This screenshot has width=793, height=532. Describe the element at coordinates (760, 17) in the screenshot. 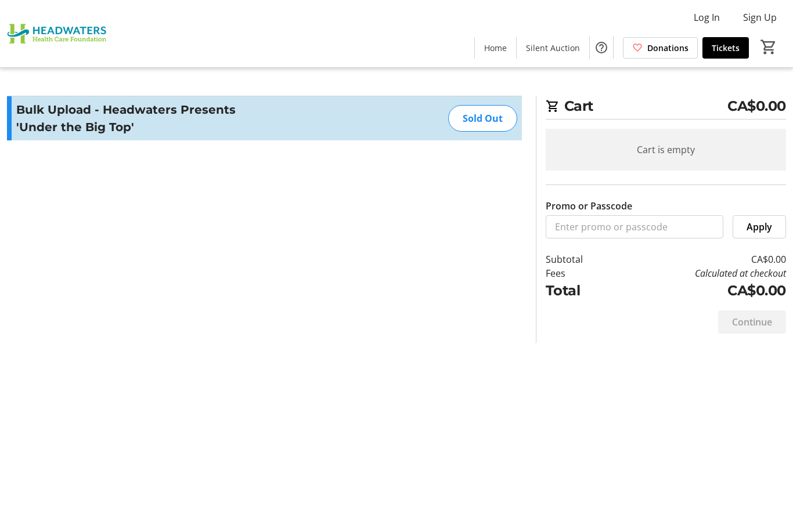

I see `button: Sign Up` at that location.